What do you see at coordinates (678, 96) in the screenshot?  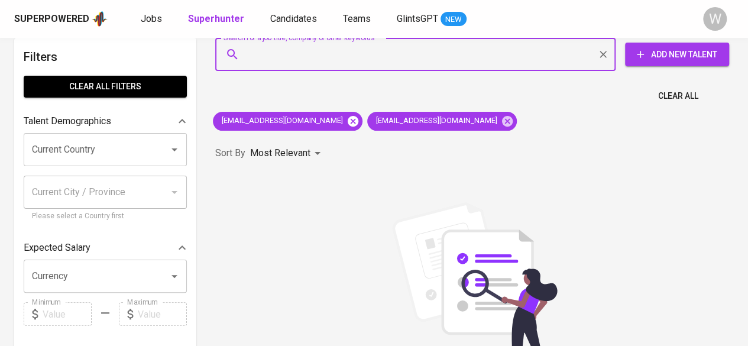 I see `span: Clear All` at bounding box center [678, 96].